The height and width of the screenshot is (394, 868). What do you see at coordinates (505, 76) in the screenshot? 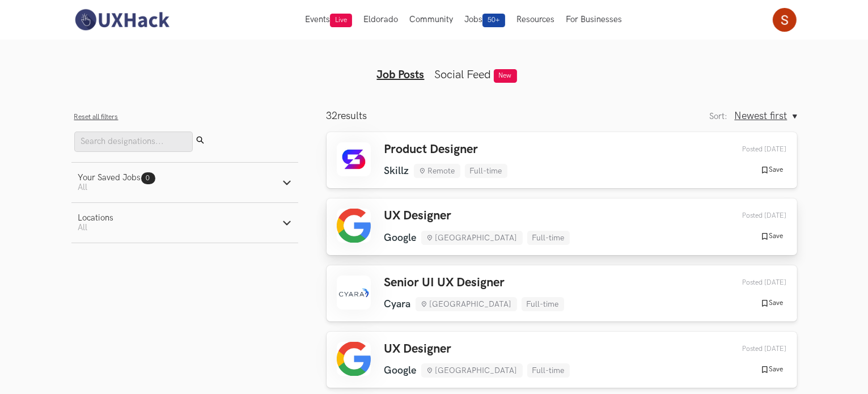
I see `span: New` at bounding box center [505, 76].